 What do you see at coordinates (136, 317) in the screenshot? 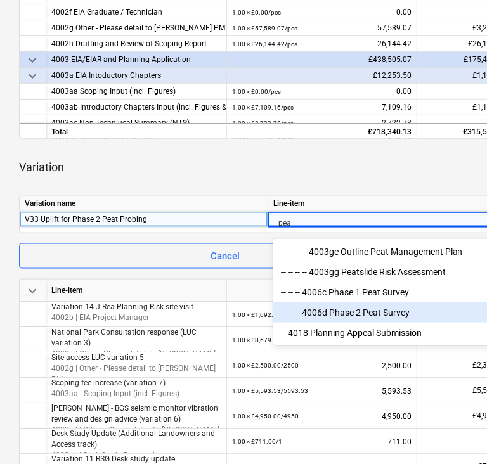
I see `p: 4002b | EIA Project Manager` at bounding box center [136, 317].